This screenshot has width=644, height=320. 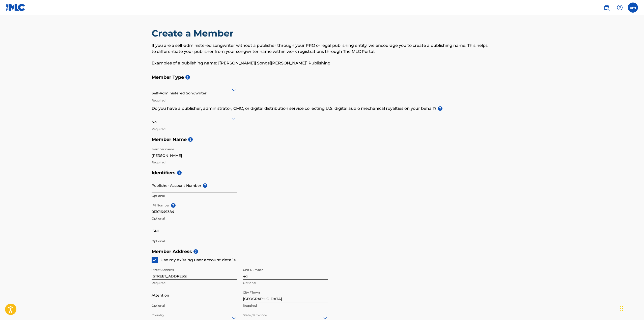 I want to click on img: checkbox, so click(x=155, y=260).